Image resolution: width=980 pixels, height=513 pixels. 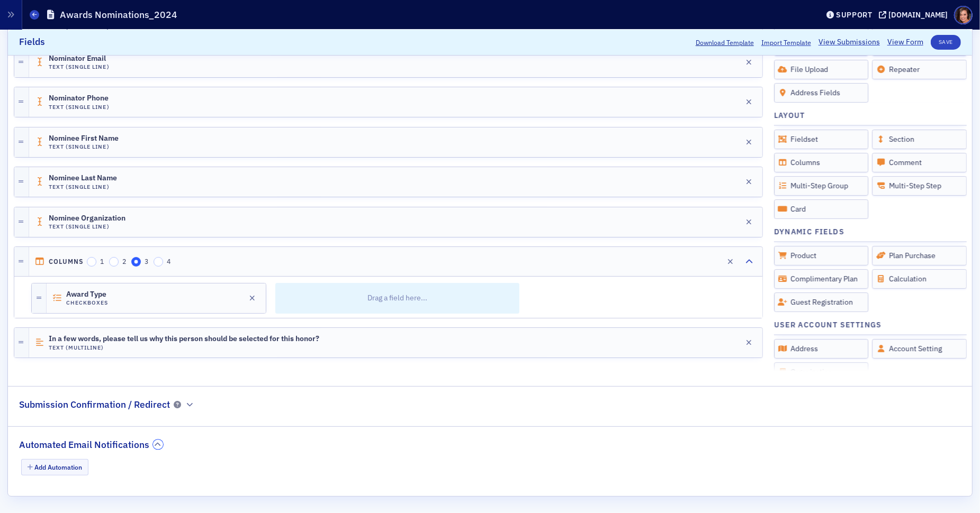 What do you see at coordinates (119, 15) in the screenshot?
I see `h1: Awards Nominations_2024` at bounding box center [119, 15].